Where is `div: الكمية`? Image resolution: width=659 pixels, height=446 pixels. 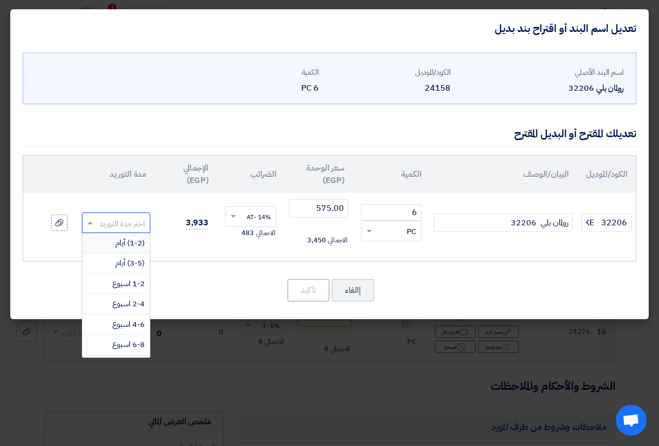
div: الكمية is located at coordinates (257, 72).